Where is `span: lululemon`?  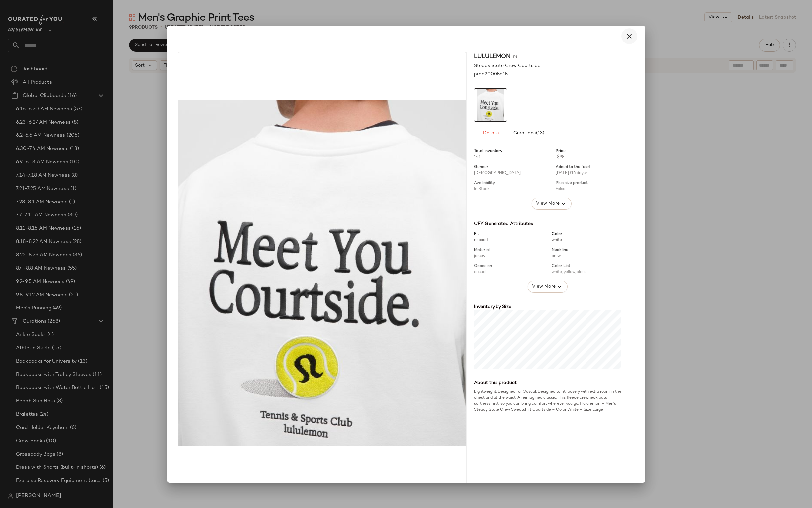
span: lululemon is located at coordinates (492, 57).